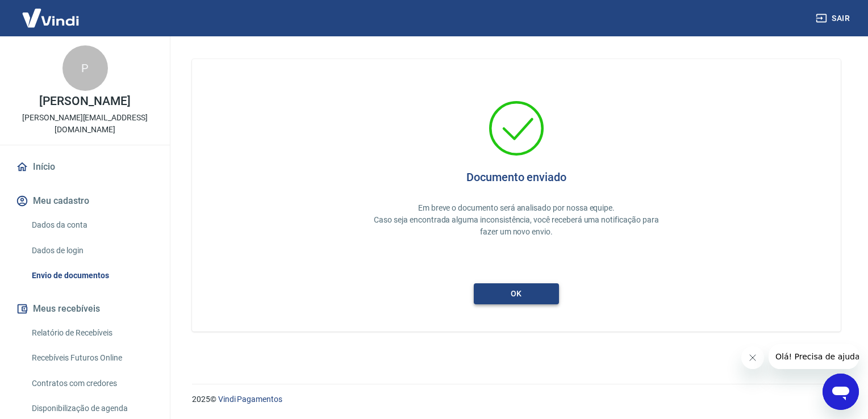 The height and width of the screenshot is (419, 868). What do you see at coordinates (516, 294) in the screenshot?
I see `button: ok` at bounding box center [516, 294].